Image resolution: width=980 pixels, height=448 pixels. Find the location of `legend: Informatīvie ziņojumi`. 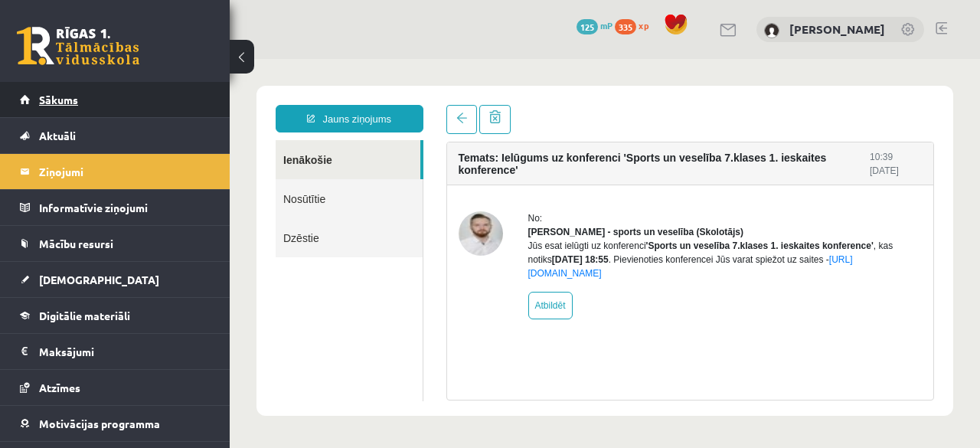

legend: Informatīvie ziņojumi is located at coordinates (125, 208).